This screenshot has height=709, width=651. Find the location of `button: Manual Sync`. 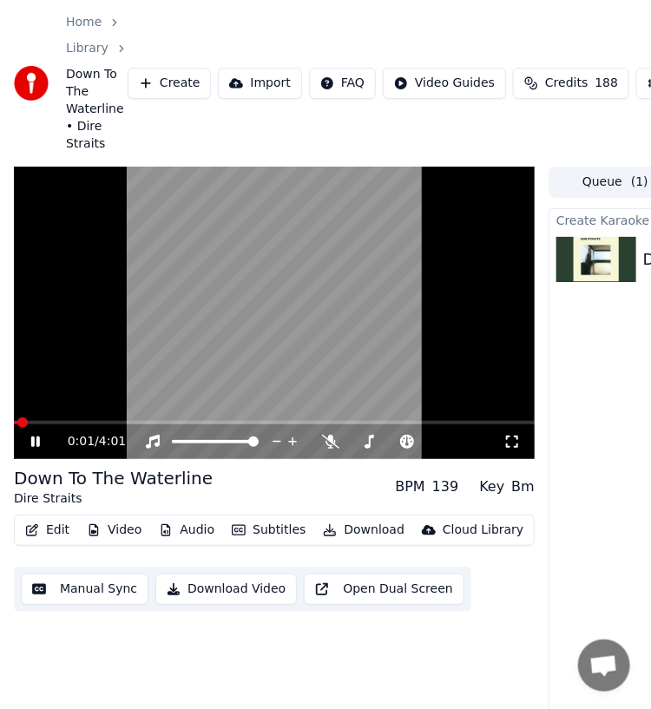

button: Manual Sync is located at coordinates (84, 589).